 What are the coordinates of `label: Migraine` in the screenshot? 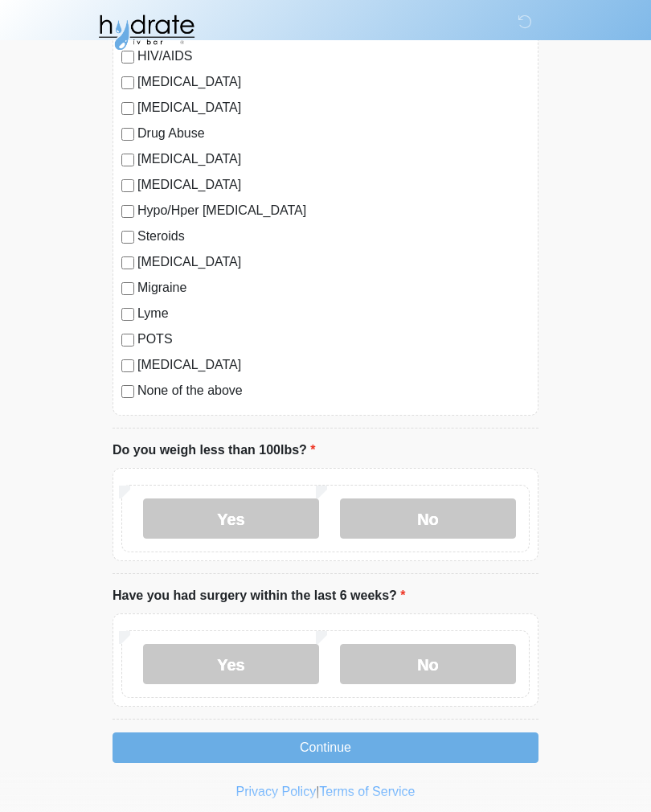 It's located at (334, 288).